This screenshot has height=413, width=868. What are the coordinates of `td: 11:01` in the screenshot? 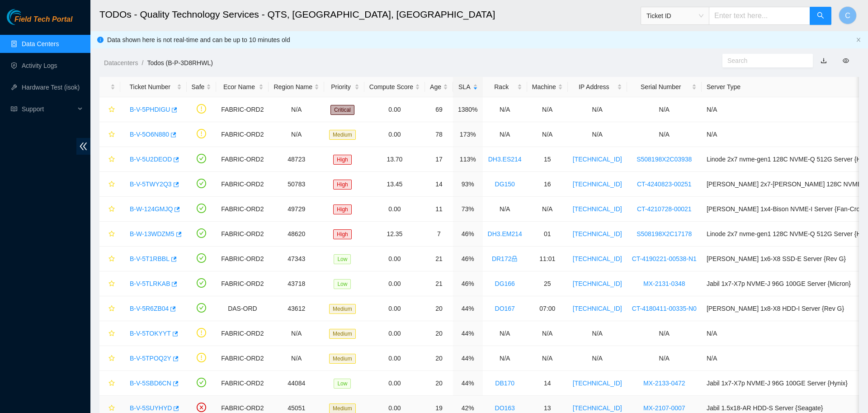 It's located at (548, 258).